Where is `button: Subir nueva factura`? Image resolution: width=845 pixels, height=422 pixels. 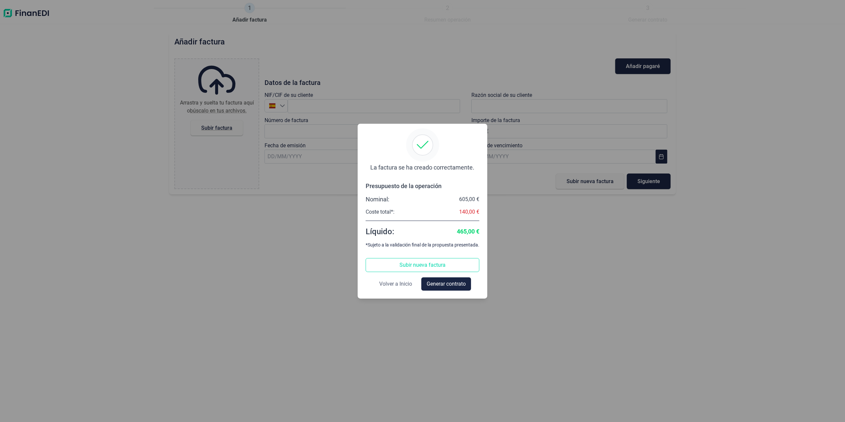
button: Subir nueva factura is located at coordinates (423, 265).